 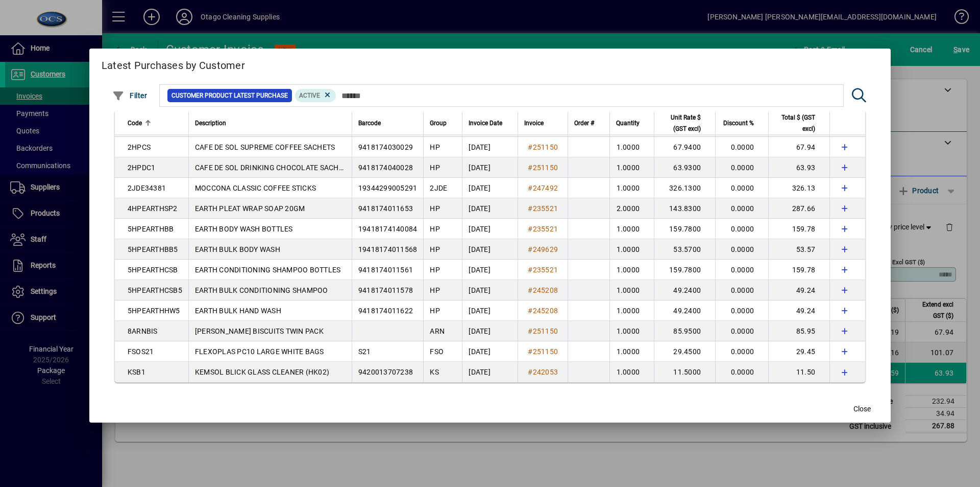 I want to click on span: Close, so click(x=863, y=409).